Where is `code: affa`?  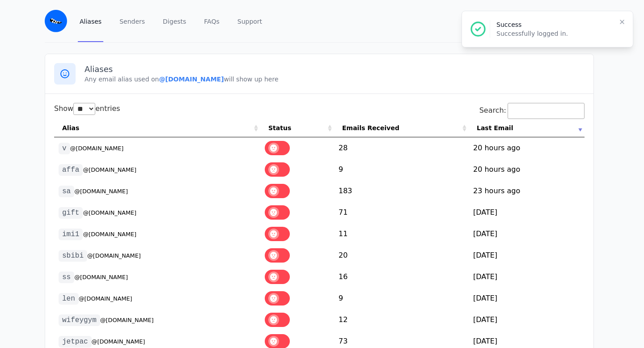 code: affa is located at coordinates (71, 170).